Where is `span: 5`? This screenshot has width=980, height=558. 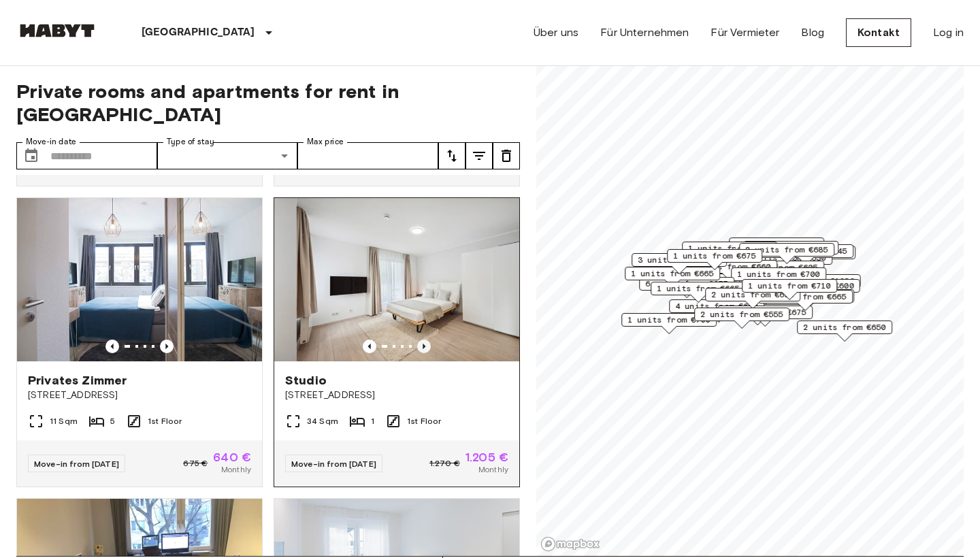 span: 5 is located at coordinates (112, 422).